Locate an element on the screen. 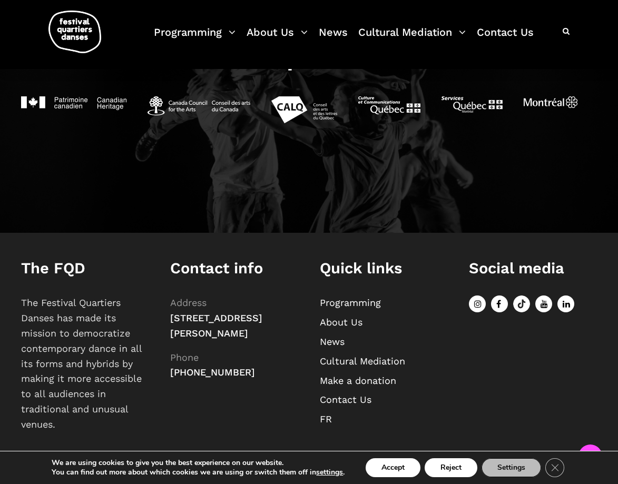 The width and height of the screenshot is (618, 484). h1: Social media is located at coordinates (533, 268).